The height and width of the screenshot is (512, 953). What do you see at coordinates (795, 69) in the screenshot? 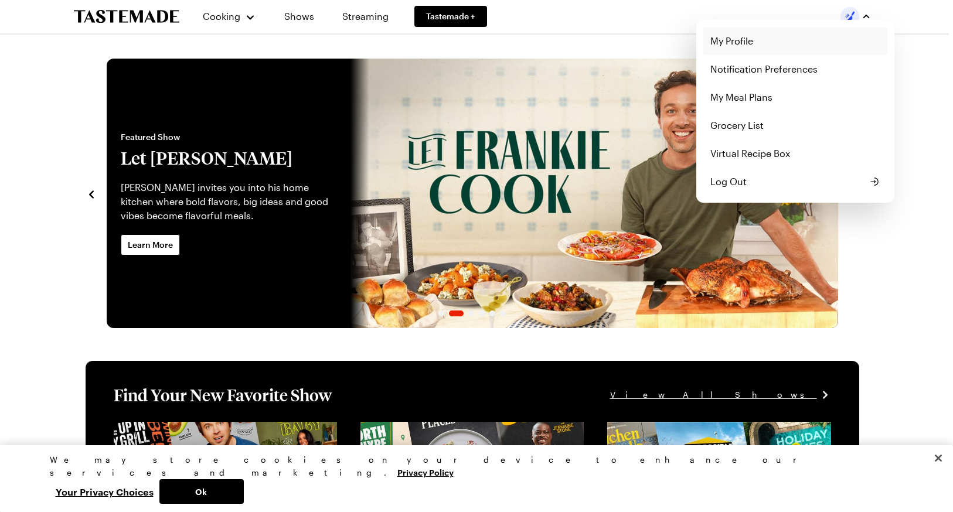
I see `a: Notification Preferences` at bounding box center [795, 69].